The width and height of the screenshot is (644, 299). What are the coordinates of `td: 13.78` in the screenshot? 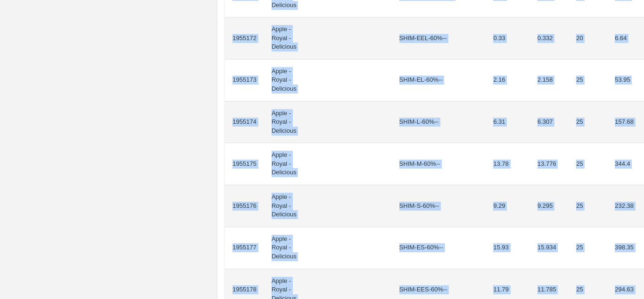 It's located at (507, 164).